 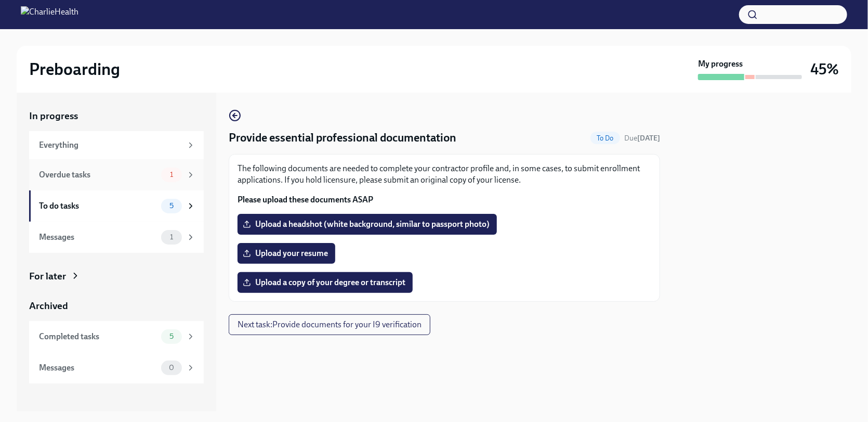 I want to click on a: Overdue tasks1, so click(x=117, y=175).